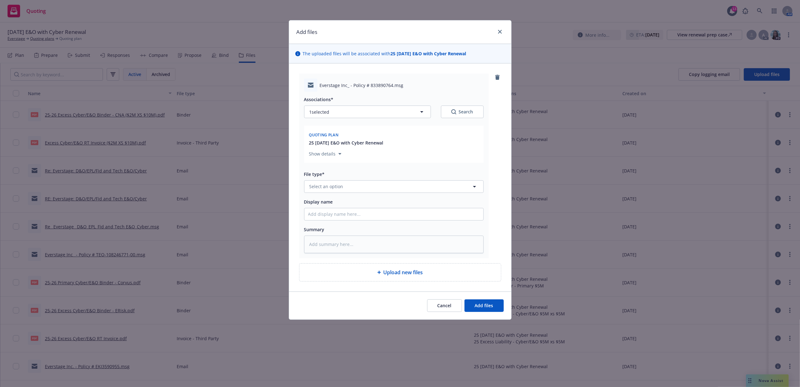  Describe the element at coordinates (307, 32) in the screenshot. I see `h1: Add files` at that location.